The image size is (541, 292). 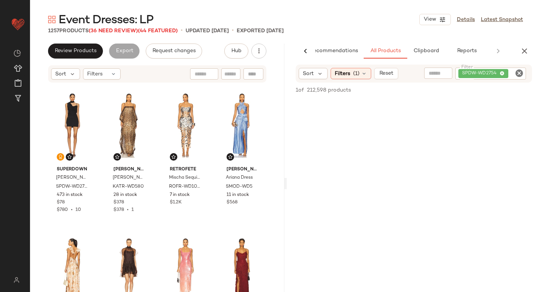 I want to click on span: $78, so click(x=60, y=203).